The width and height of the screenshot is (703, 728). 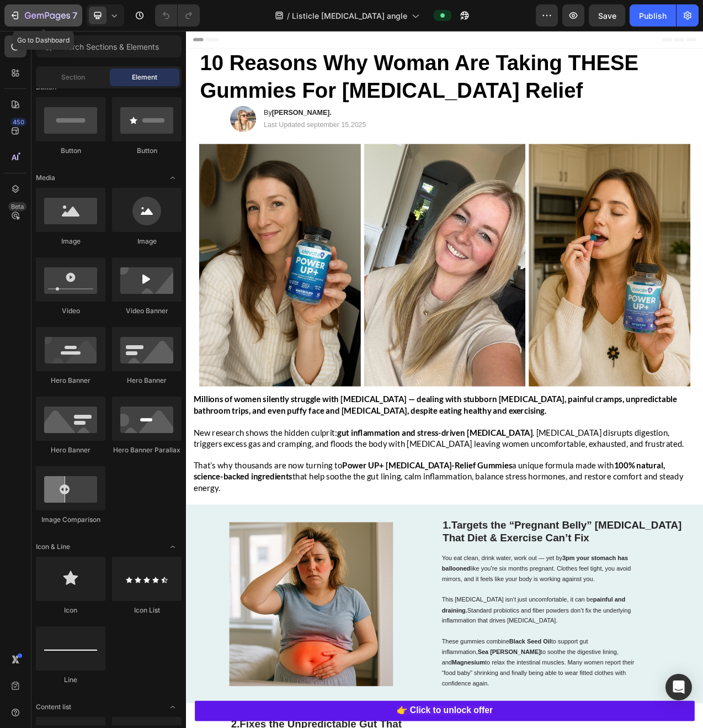 What do you see at coordinates (165, 120) in the screenshot?
I see `p: Last Updated september 15.2025` at bounding box center [165, 120].